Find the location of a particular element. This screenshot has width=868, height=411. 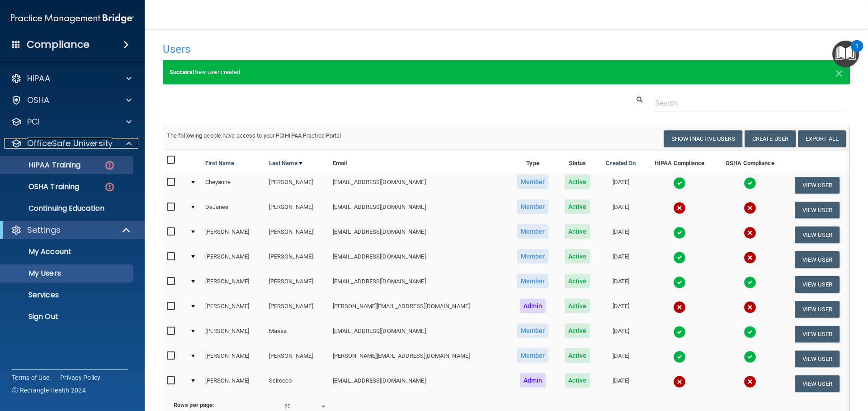

p: Sign Out is located at coordinates (67, 317).